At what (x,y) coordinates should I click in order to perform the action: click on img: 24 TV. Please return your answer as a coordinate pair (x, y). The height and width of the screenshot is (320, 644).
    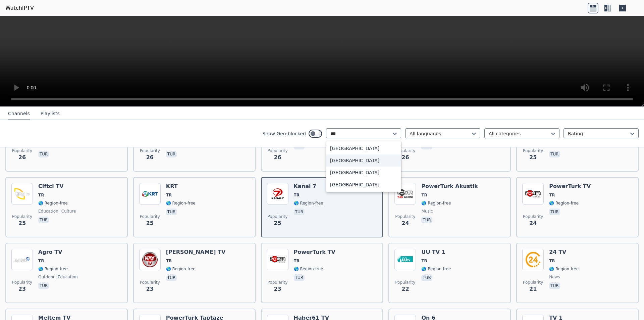
    Looking at the image, I should click on (533, 260).